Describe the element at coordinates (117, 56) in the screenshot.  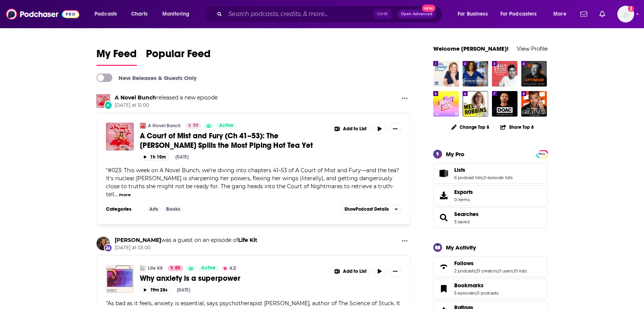
I see `a: My Feed` at that location.